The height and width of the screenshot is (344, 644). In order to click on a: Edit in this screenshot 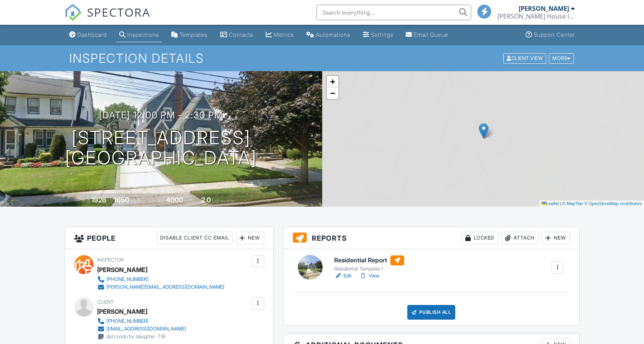, I will do `click(343, 276)`.